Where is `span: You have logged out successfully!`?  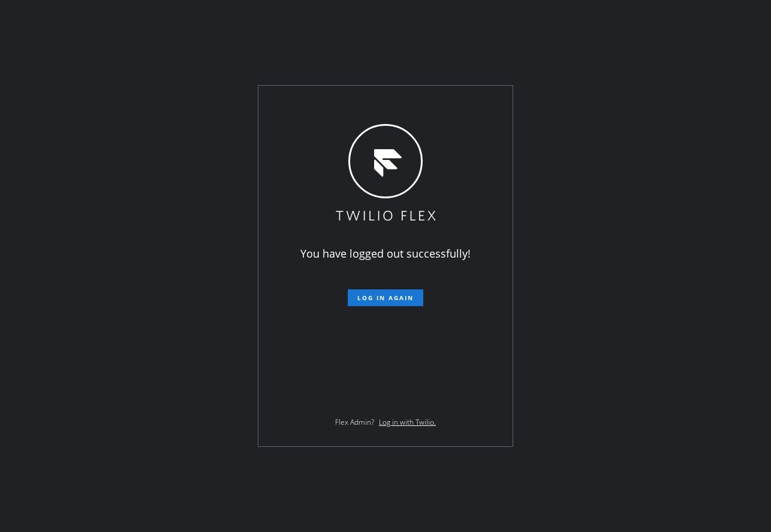 span: You have logged out successfully! is located at coordinates (385, 253).